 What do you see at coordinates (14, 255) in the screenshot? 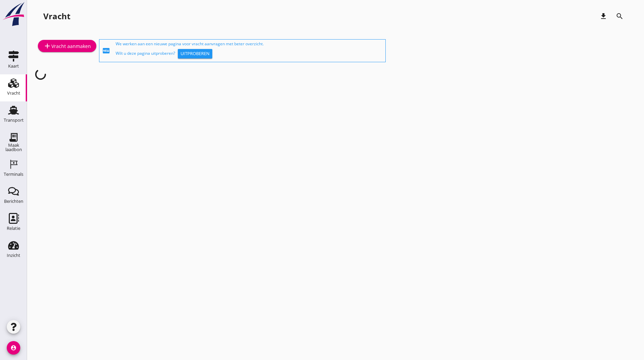
I see `div: Inzicht` at bounding box center [14, 255].